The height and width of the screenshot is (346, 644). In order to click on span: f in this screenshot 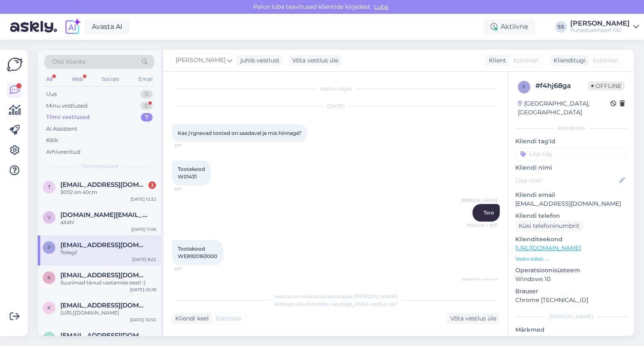, I will do `click(524, 87)`.